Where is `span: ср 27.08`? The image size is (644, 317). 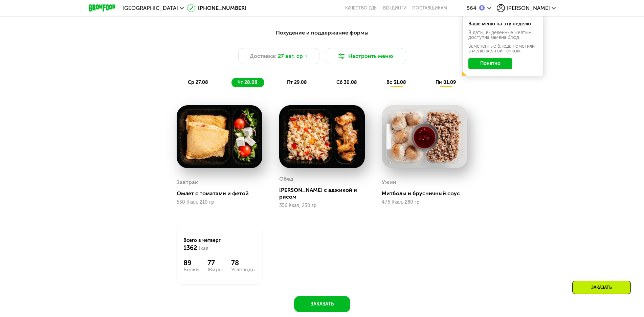 span: ср 27.08 is located at coordinates (198, 82).